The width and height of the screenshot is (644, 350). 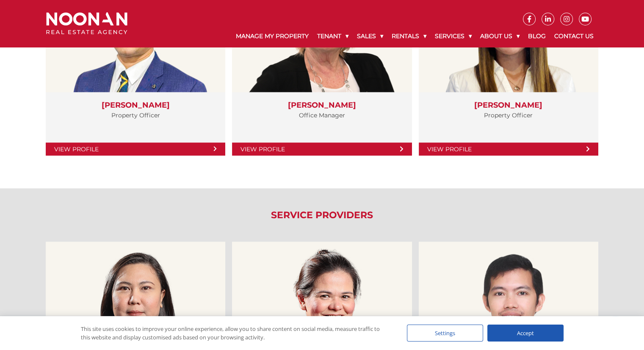 I want to click on h2: Service Providers, so click(x=321, y=215).